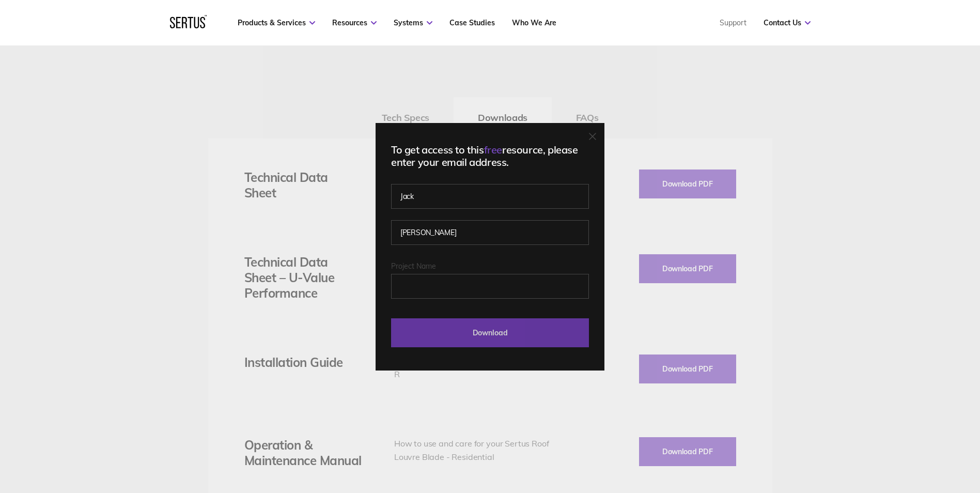 The height and width of the screenshot is (493, 980). What do you see at coordinates (733, 23) in the screenshot?
I see `a: Support` at bounding box center [733, 23].